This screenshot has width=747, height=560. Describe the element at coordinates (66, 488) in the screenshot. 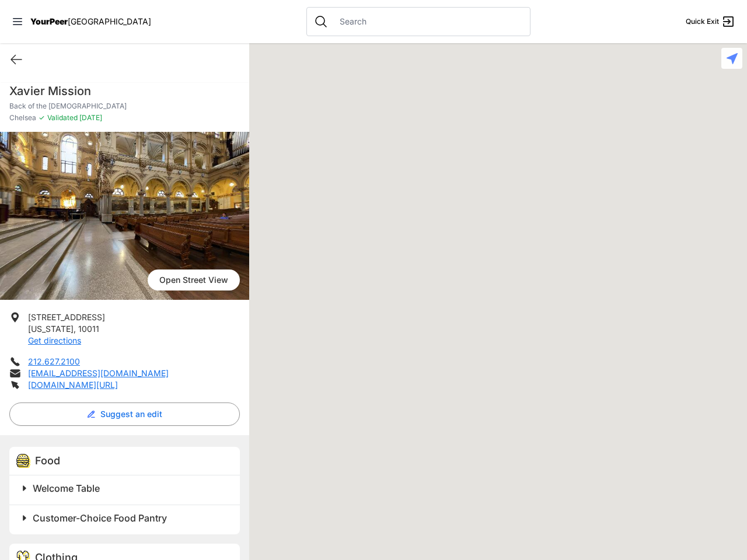

I see `span: Welcome Table` at that location.